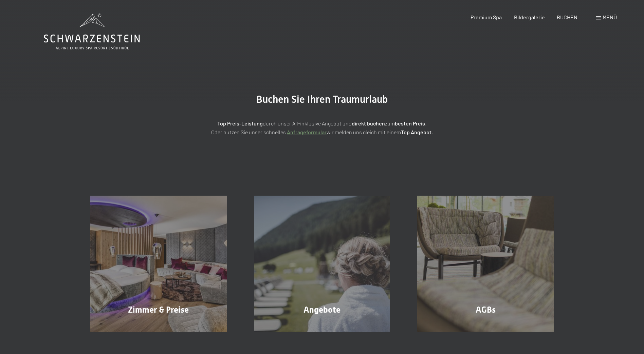 The width and height of the screenshot is (644, 354). I want to click on span: AGBs, so click(485, 310).